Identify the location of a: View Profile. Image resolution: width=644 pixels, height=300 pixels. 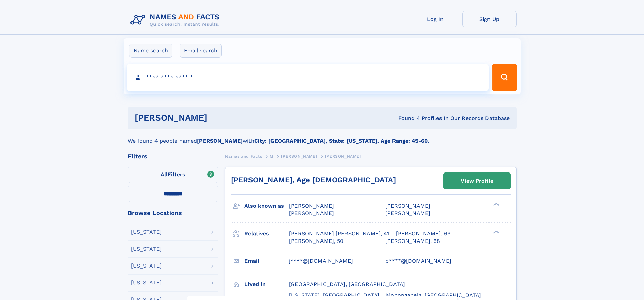
(477, 181).